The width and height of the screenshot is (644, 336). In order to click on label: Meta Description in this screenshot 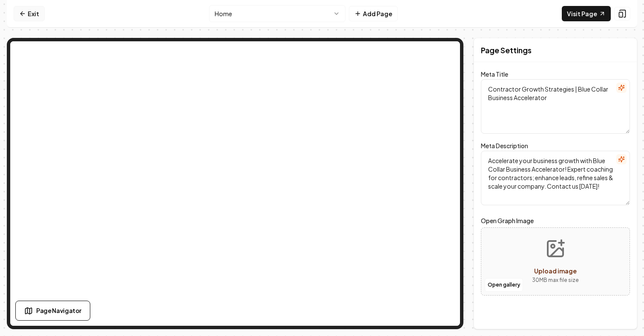, I will do `click(504, 146)`.